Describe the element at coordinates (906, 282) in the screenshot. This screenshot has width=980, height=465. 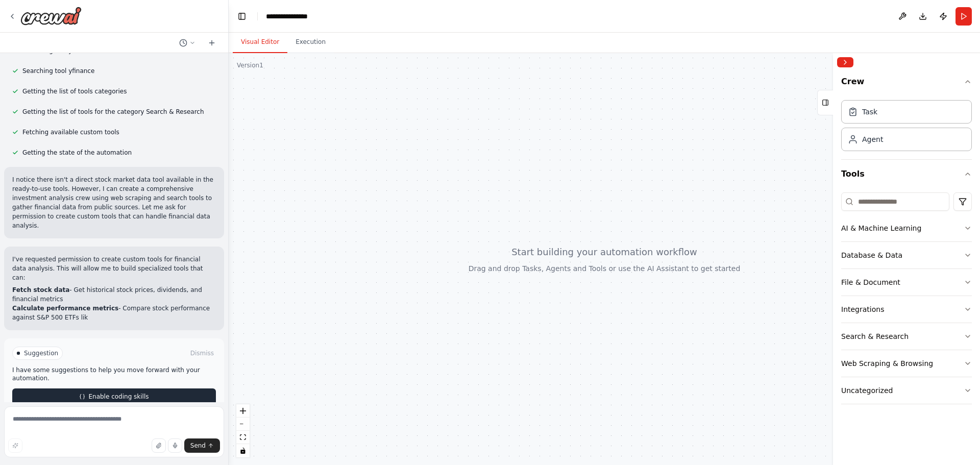
I see `button: File & Document` at that location.